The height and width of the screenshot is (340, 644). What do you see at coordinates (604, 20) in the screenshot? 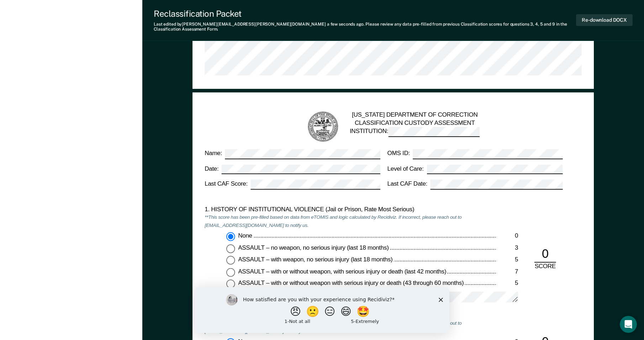
I see `button: Re-download DOCX` at bounding box center [604, 20].